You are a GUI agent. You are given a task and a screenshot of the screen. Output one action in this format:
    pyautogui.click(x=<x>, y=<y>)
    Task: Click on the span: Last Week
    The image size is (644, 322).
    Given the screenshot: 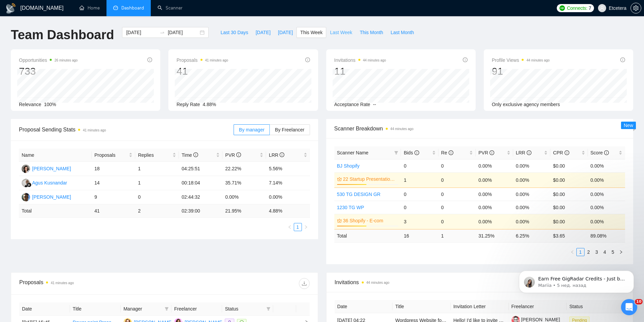 What is the action you would take?
    pyautogui.click(x=341, y=32)
    